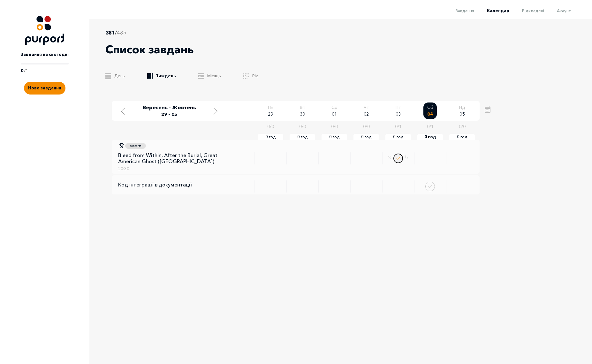 The width and height of the screenshot is (592, 364). What do you see at coordinates (209, 76) in the screenshot?
I see `a: Місяць` at bounding box center [209, 76].